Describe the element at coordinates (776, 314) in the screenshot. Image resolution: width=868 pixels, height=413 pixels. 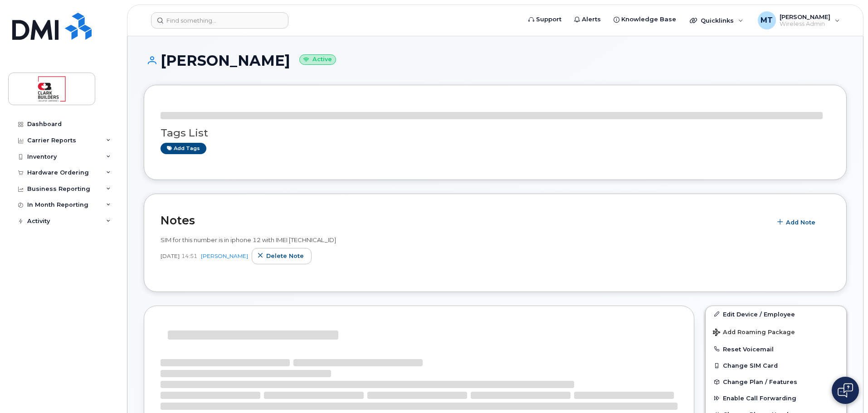
I see `a: Edit Device / Employee` at that location.